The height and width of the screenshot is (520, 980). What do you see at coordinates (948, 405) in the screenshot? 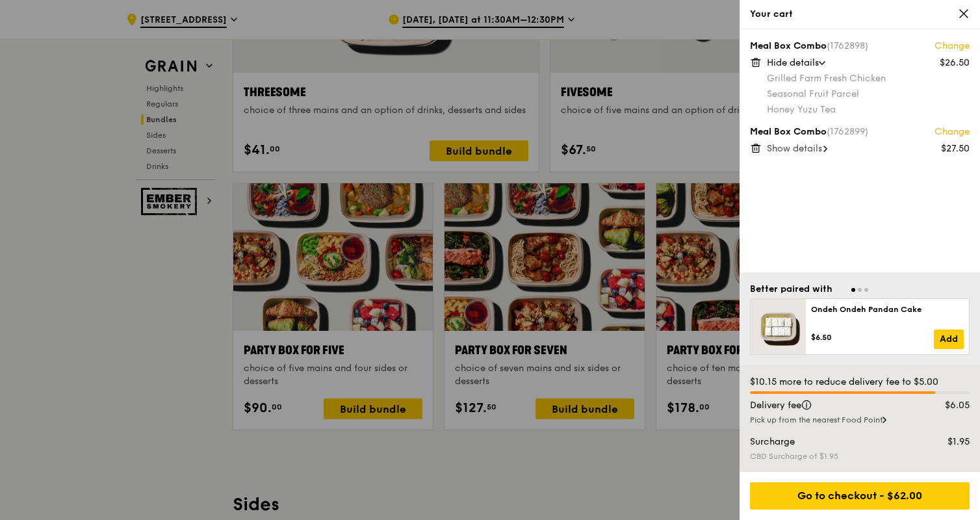
I see `div: $6.05` at bounding box center [948, 405].